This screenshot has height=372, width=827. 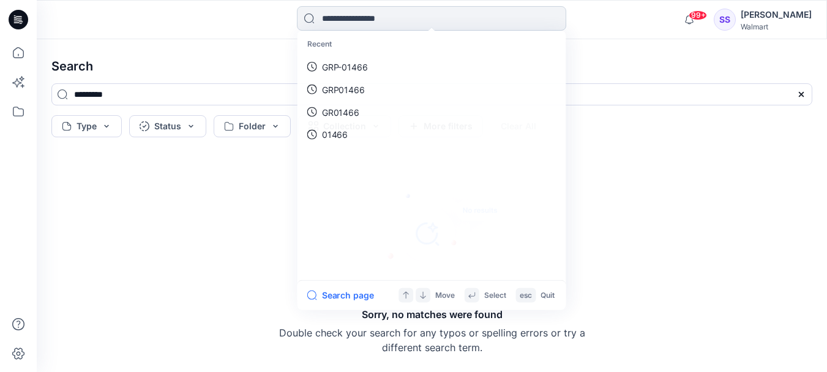 I want to click on a: GRP01466, so click(x=431, y=89).